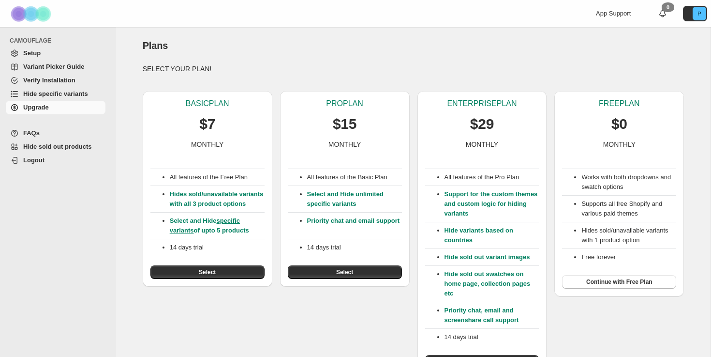  What do you see at coordinates (614, 13) in the screenshot?
I see `span: App Support` at bounding box center [614, 13].